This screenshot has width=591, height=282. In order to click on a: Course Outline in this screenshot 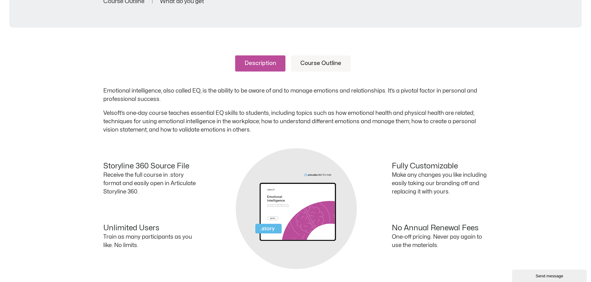, I will do `click(321, 64)`.